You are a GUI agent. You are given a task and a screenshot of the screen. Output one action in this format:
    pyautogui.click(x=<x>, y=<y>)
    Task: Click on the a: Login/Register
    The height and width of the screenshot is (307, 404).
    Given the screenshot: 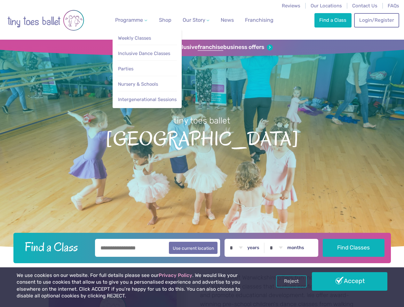 What is the action you would take?
    pyautogui.click(x=376, y=20)
    